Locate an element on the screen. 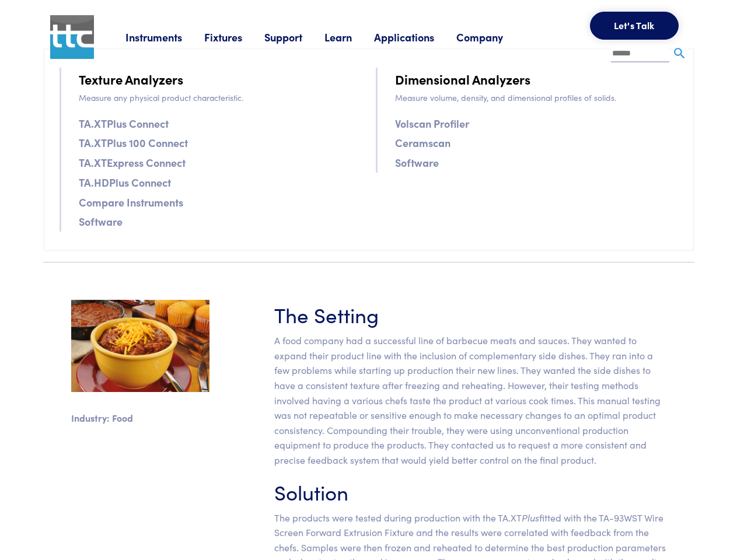  p: A food company had a successful line of barbecue meats and sauces. They wanted to expand their pr... is located at coordinates (470, 401).